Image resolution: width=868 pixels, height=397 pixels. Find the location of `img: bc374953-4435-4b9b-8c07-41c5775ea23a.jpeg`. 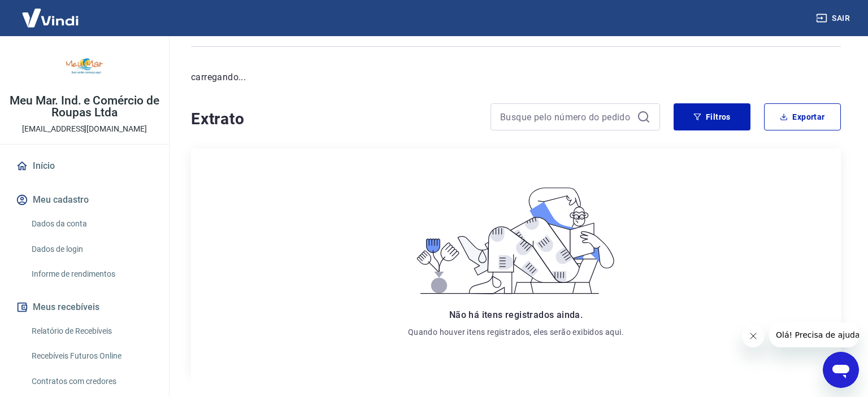

img: bc374953-4435-4b9b-8c07-41c5775ea23a.jpeg is located at coordinates (85, 68).